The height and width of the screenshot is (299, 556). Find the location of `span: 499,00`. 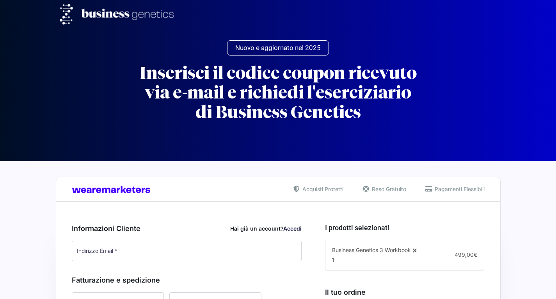

span: 499,00 is located at coordinates (466, 254).